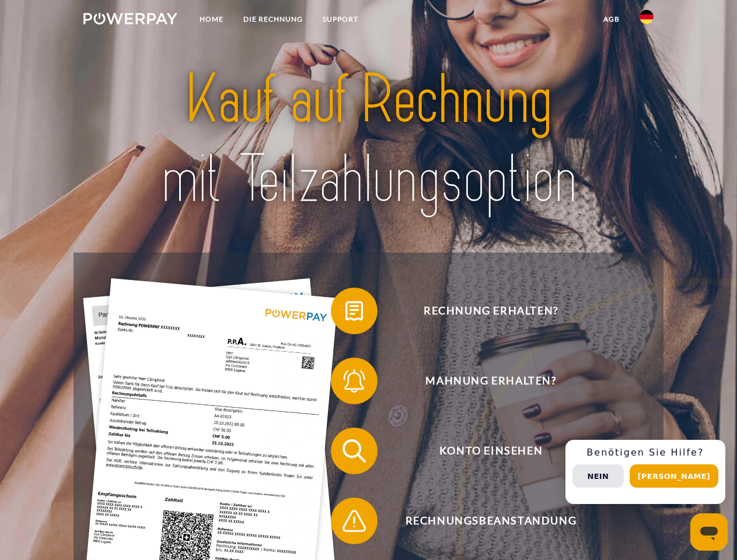 The width and height of the screenshot is (737, 560). Describe the element at coordinates (341, 19) in the screenshot. I see `a: SUPPORT` at that location.